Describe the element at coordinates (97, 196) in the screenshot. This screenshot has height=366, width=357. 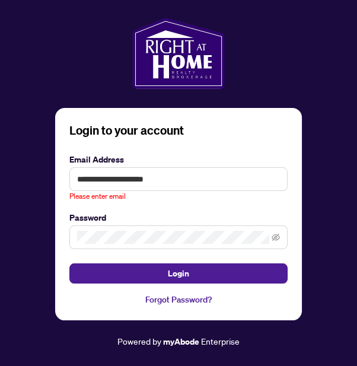
I see `span: Please enter email` at that location.